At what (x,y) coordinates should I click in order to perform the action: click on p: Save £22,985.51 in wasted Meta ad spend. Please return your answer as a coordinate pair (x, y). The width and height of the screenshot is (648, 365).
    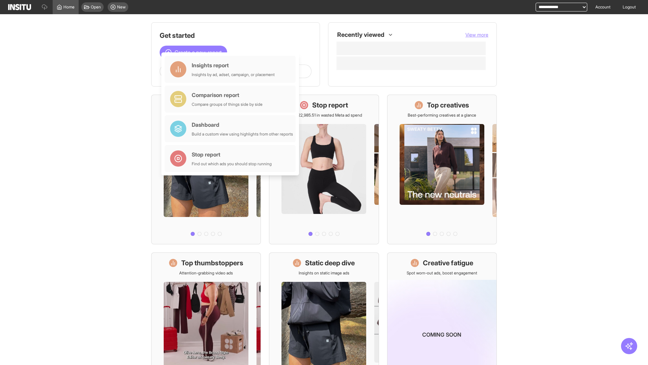
    Looking at the image, I should click on (324, 115).